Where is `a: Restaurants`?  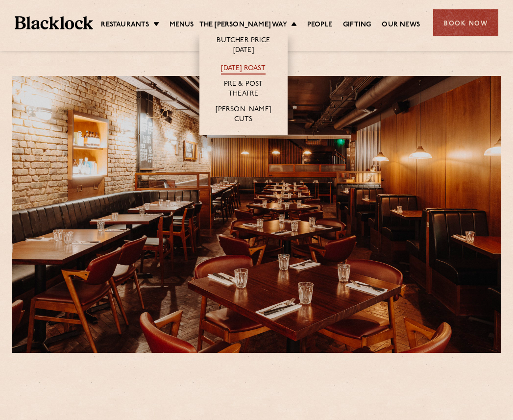
a: Restaurants is located at coordinates (125, 25).